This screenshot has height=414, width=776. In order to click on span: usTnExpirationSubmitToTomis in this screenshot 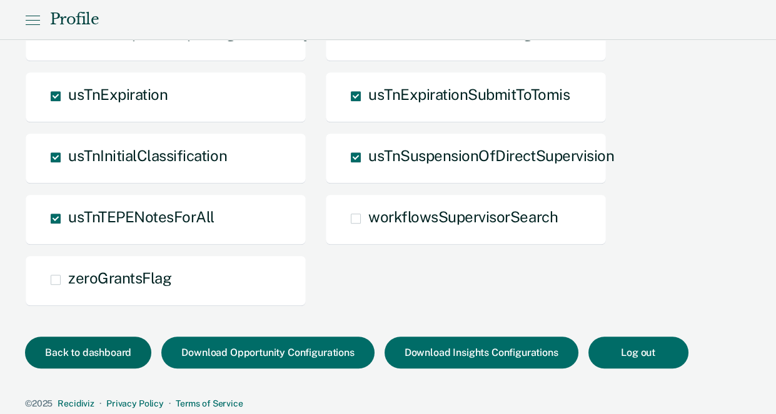, I will do `click(469, 94)`.